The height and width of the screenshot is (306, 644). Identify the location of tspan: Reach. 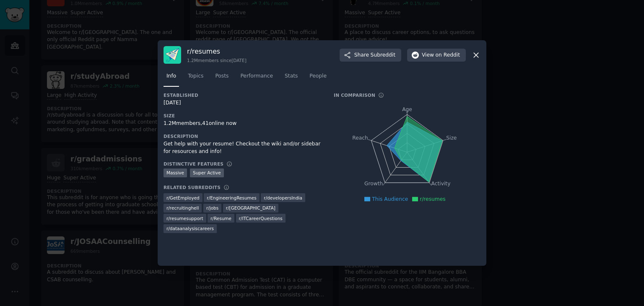
(360, 138).